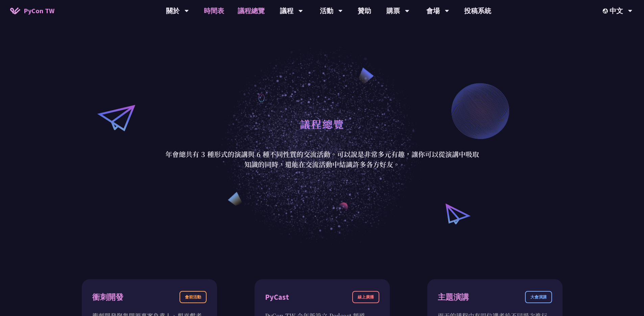 This screenshot has width=644, height=316. Describe the element at coordinates (453, 297) in the screenshot. I see `div: 主題演講` at that location.